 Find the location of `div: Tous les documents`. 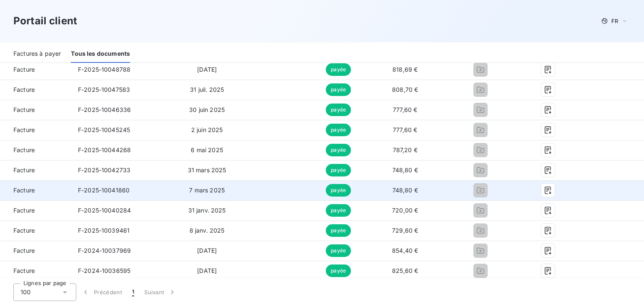

div: Tous les documents is located at coordinates (101, 54).